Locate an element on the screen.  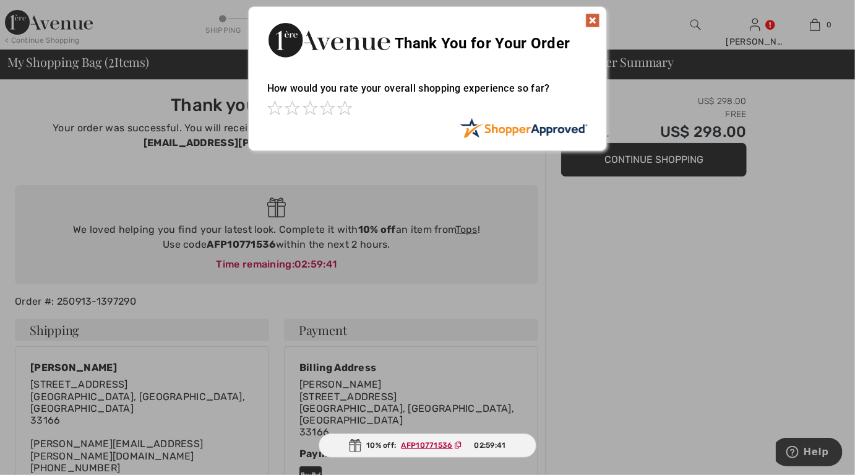
img: Thank You for Your Order is located at coordinates (329, 40).